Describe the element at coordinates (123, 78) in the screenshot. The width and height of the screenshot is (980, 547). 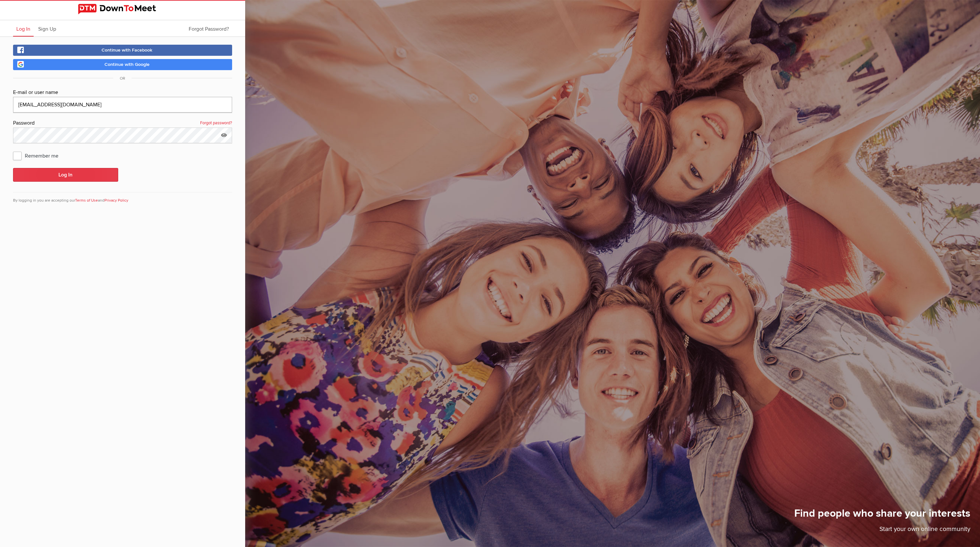
I see `span: OR` at that location.